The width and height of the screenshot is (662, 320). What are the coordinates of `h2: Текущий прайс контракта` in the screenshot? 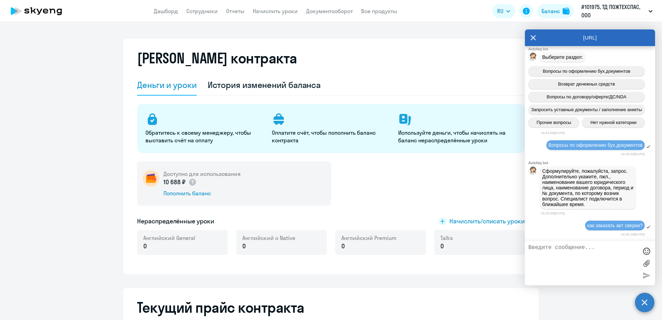 It's located at (331, 307).